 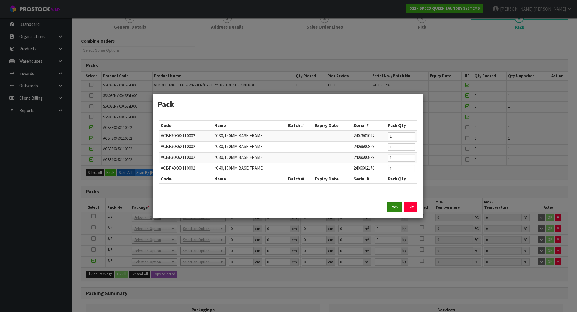 What do you see at coordinates (288, 104) in the screenshot?
I see `h3: Pack` at bounding box center [288, 104].